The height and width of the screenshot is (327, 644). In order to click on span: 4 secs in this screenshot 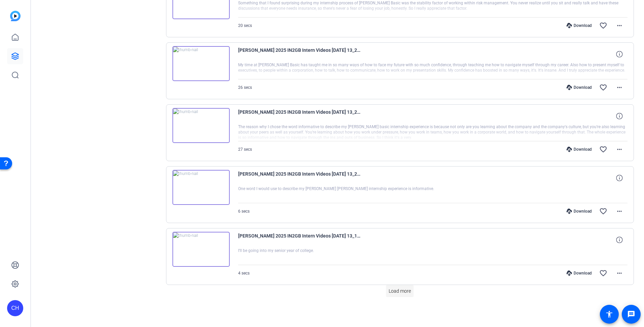, I will do `click(244, 273)`.